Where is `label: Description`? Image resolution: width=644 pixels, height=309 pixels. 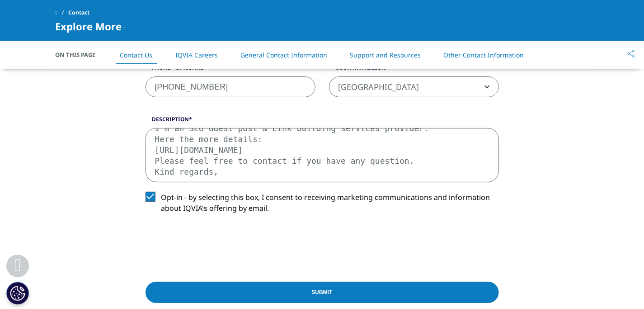 label: Description is located at coordinates (323, 122).